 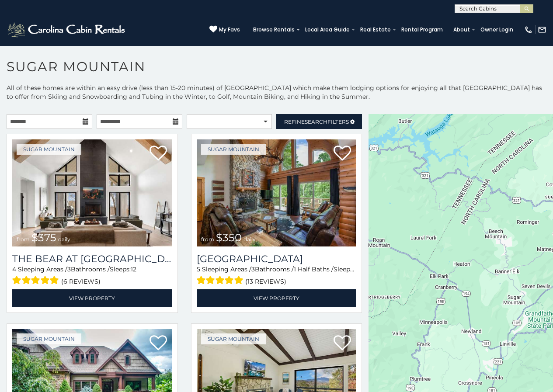 What do you see at coordinates (319, 122) in the screenshot?
I see `a: RefineSearchFilters` at bounding box center [319, 122].